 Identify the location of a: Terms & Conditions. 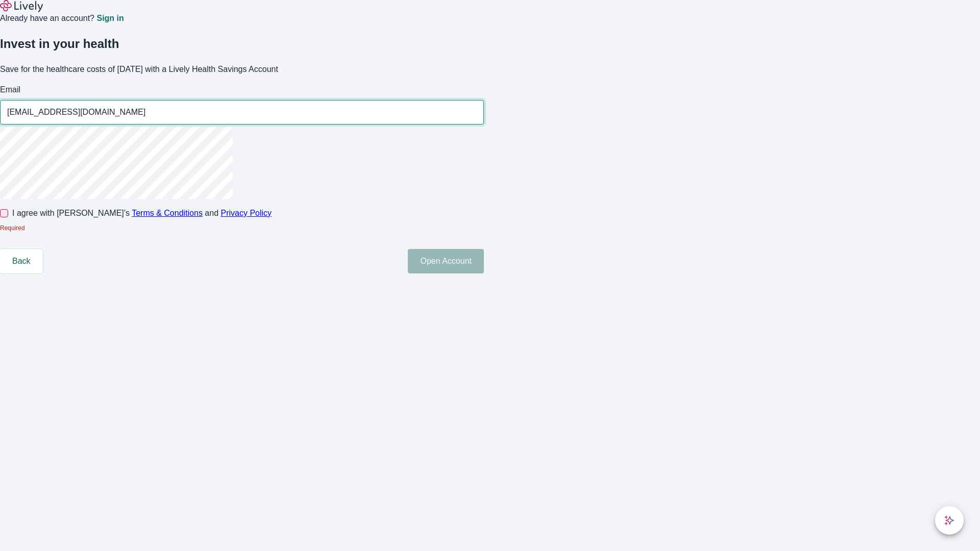
(167, 213).